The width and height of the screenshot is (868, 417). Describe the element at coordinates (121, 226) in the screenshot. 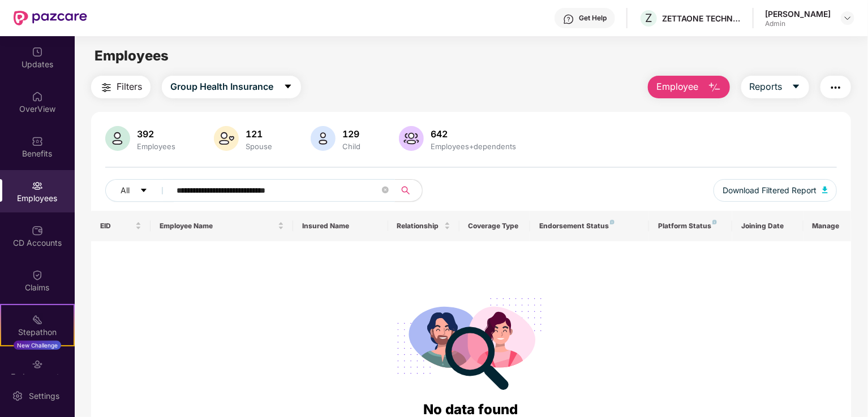

I see `th: EID` at that location.